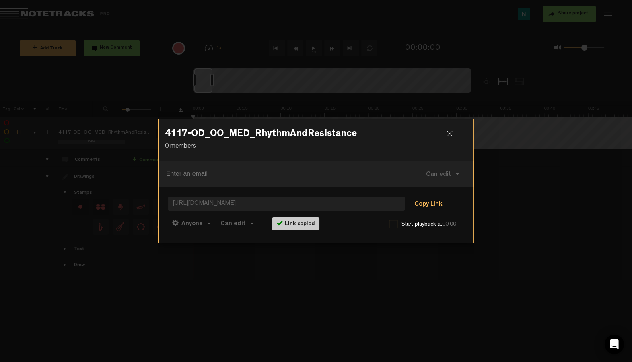 Image resolution: width=632 pixels, height=362 pixels. Describe the element at coordinates (295, 224) in the screenshot. I see `div: Link copied` at that location.